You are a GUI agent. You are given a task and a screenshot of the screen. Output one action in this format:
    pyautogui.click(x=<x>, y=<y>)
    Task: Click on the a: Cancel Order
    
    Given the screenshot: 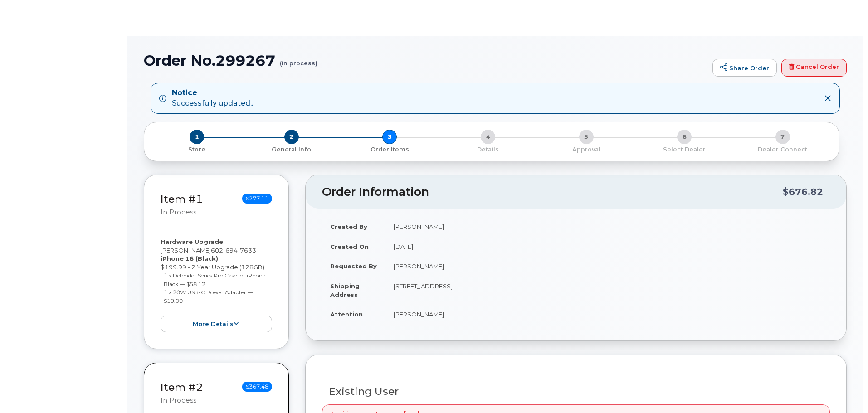 What is the action you would take?
    pyautogui.click(x=814, y=68)
    